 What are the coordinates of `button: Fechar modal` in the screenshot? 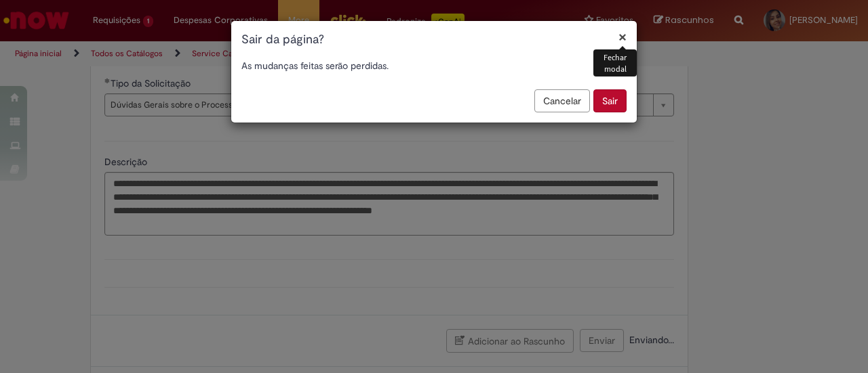 It's located at (622, 36).